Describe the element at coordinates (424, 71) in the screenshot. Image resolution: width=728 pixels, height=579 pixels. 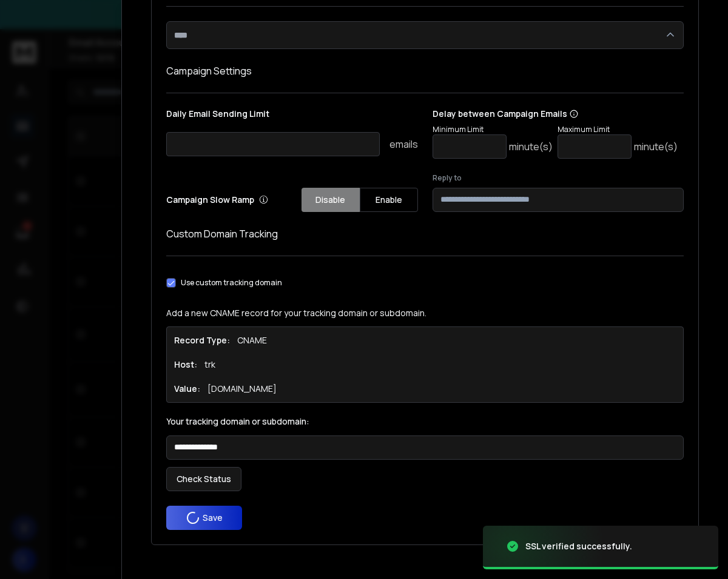
I see `h1: Campaign Settings` at that location.